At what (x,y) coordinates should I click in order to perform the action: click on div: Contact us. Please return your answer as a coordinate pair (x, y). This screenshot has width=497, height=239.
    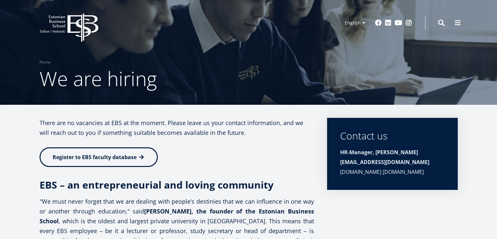
    Looking at the image, I should click on (393, 136).